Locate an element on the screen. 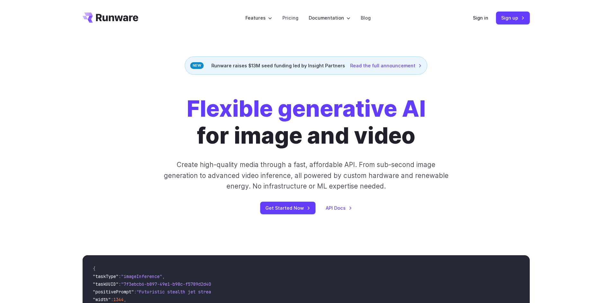 Image resolution: width=612 pixels, height=303 pixels. span: 1344 is located at coordinates (118, 300).